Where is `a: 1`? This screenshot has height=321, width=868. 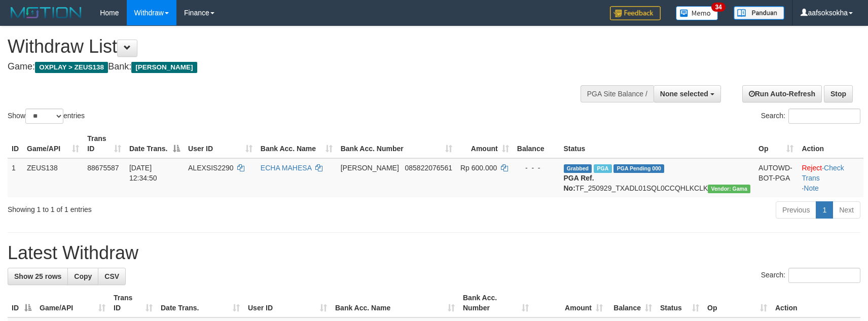
a: 1 is located at coordinates (825, 210).